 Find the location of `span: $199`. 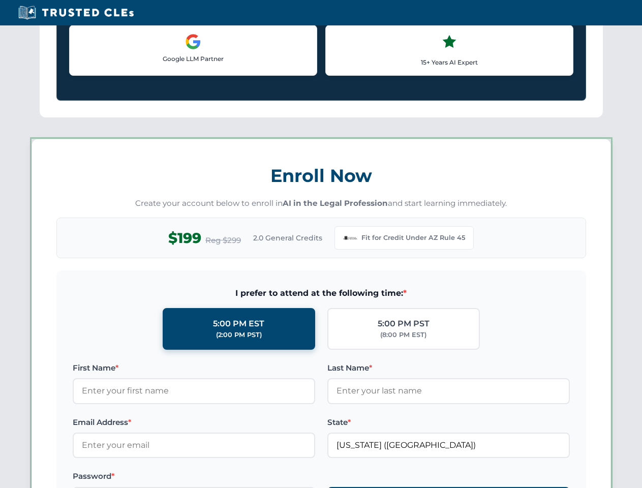

span: $199 is located at coordinates (184, 238).